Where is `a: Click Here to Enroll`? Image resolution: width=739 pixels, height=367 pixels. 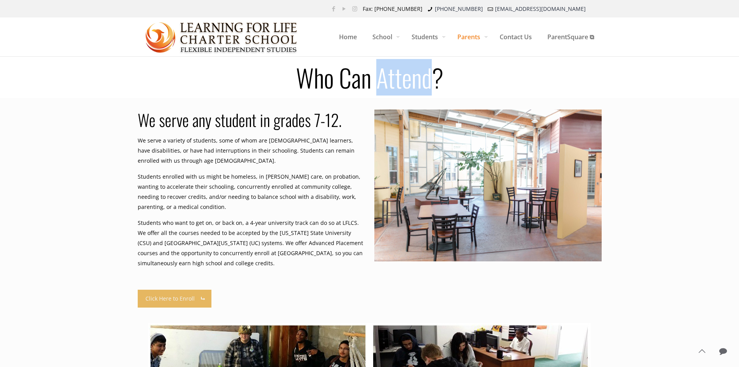
a: Click Here to Enroll is located at coordinates (175, 298).